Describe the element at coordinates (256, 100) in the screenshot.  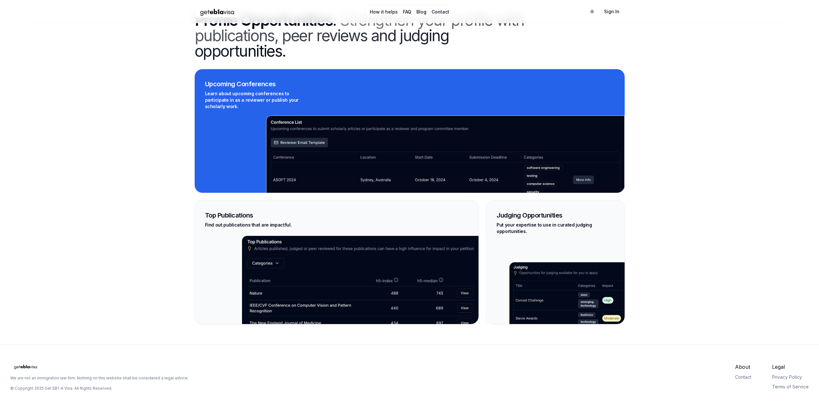
I see `p: Learn about upcoming conferences to participate in as a reviewer or publish your scholarly work.` at that location.